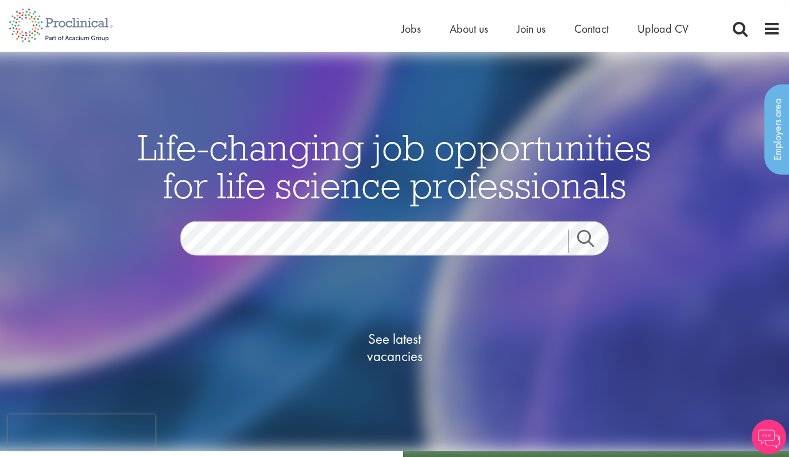  What do you see at coordinates (411, 29) in the screenshot?
I see `span: Jobs` at bounding box center [411, 29].